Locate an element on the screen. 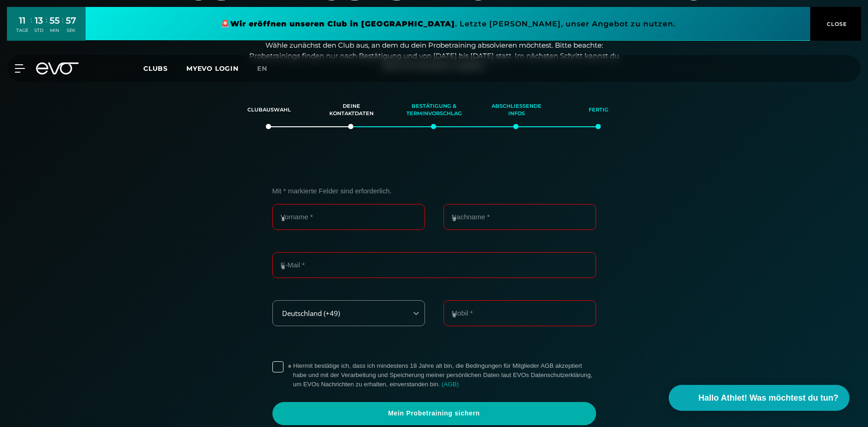  div: 57 is located at coordinates (71, 21).